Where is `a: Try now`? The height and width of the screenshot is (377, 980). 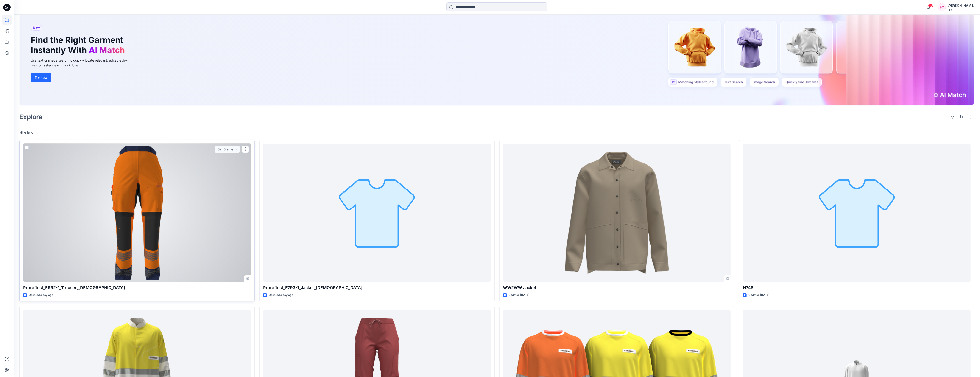
a: Try now is located at coordinates (41, 78).